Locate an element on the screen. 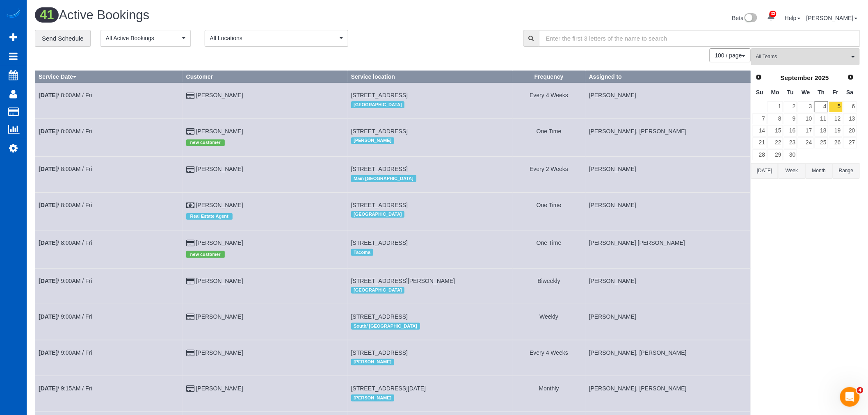  span: Wednesday is located at coordinates (806, 92).